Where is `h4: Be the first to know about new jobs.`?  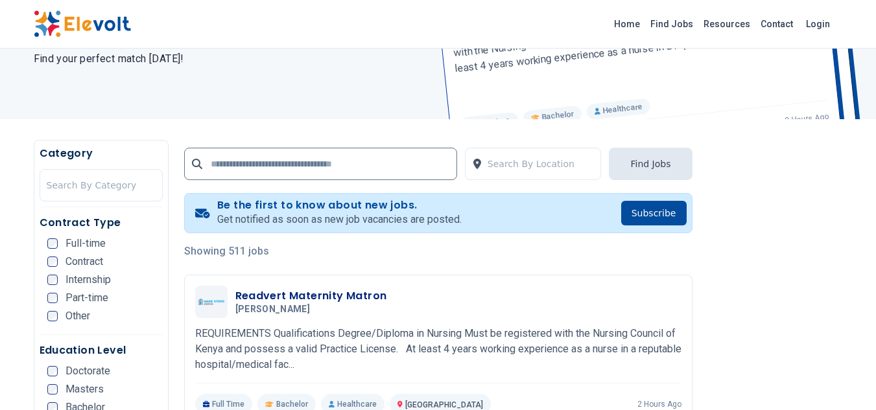 h4: Be the first to know about new jobs. is located at coordinates (339, 205).